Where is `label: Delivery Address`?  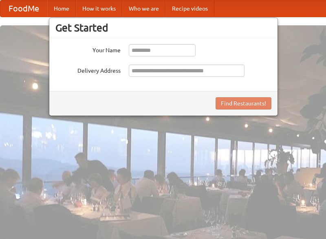
label: Delivery Address is located at coordinates (88, 69).